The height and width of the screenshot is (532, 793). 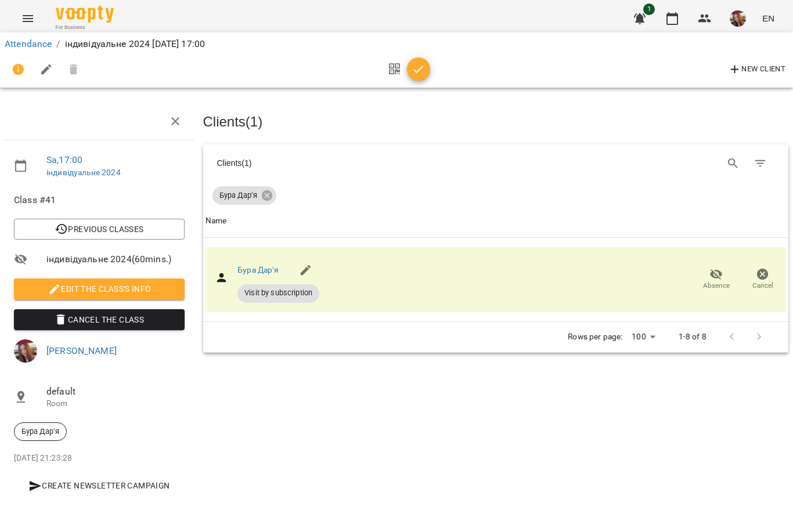 What do you see at coordinates (100, 320) in the screenshot?
I see `button: Cancel the class` at bounding box center [100, 320].